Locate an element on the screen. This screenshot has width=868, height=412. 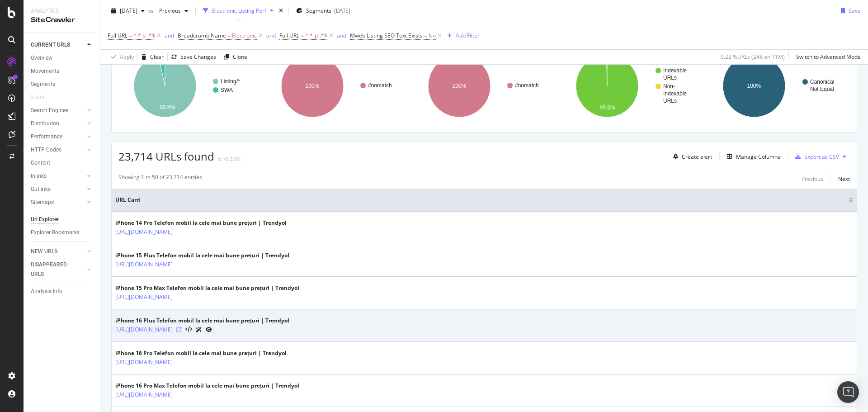
a: Analysis Info is located at coordinates (62, 291).